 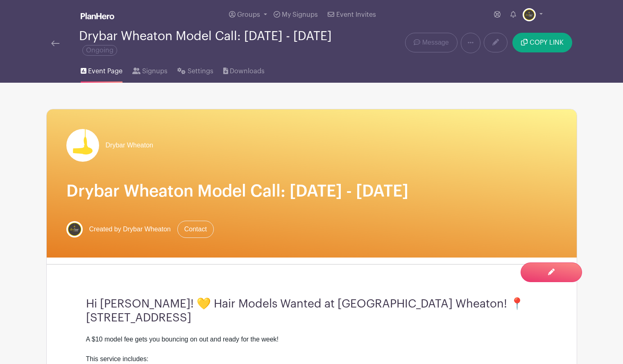 I want to click on span: Downloads, so click(x=247, y=71).